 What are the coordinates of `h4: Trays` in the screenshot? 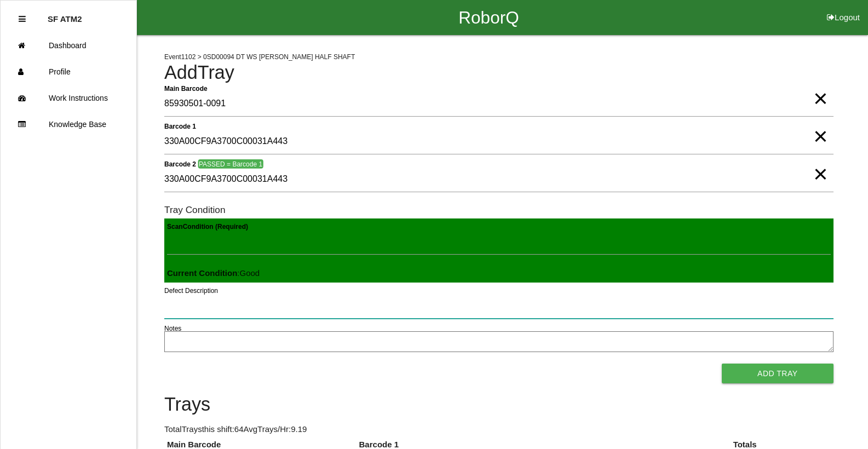 It's located at (499, 405).